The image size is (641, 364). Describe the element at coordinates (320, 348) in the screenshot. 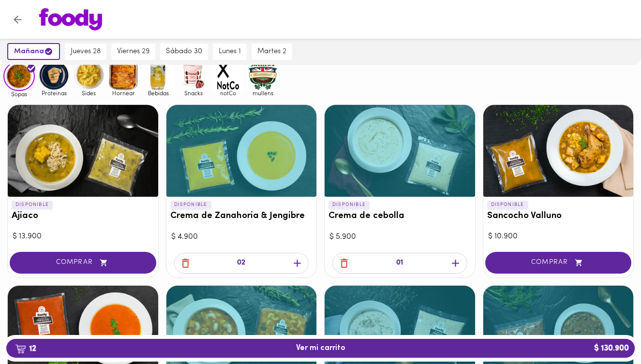

I see `button: 12Ver mi carrito$ 130.900` at that location.